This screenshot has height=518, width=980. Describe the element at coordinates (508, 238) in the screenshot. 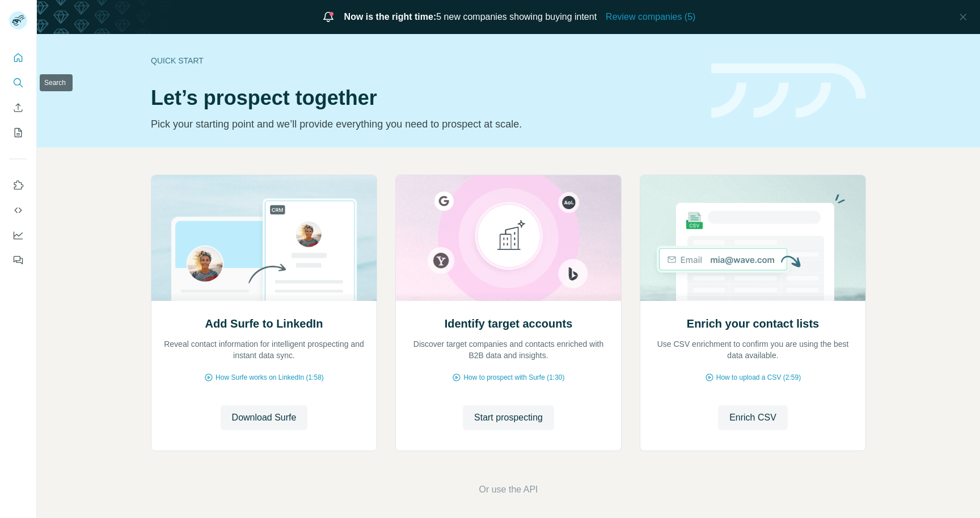

I see `img: Identify target accounts` at that location.